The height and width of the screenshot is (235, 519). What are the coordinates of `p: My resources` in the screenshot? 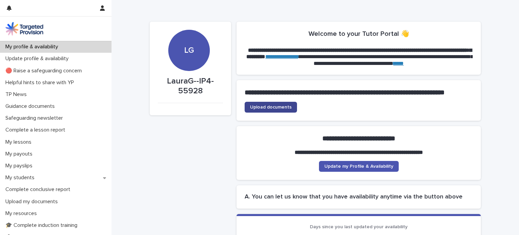 It's located at (22, 213).